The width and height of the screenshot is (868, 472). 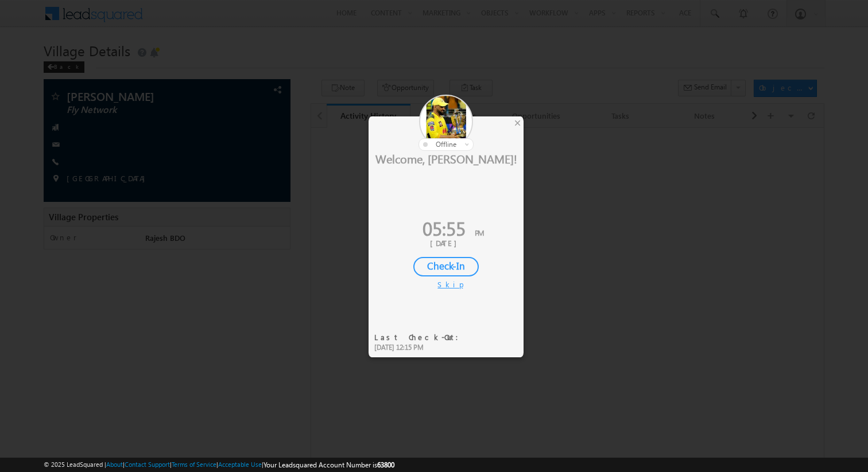 I want to click on span: 05:55, so click(x=444, y=227).